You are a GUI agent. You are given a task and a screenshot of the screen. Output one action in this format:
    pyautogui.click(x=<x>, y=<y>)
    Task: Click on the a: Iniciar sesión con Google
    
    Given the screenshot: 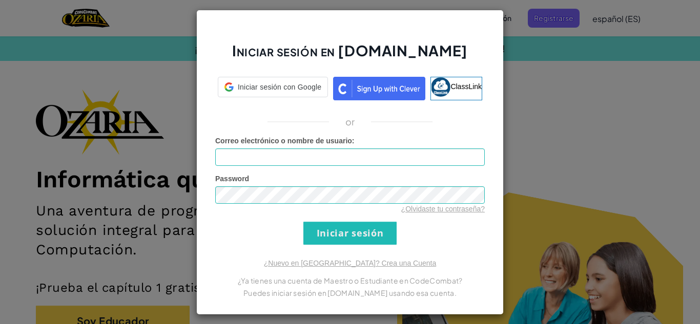 What is the action you would take?
    pyautogui.click(x=273, y=89)
    